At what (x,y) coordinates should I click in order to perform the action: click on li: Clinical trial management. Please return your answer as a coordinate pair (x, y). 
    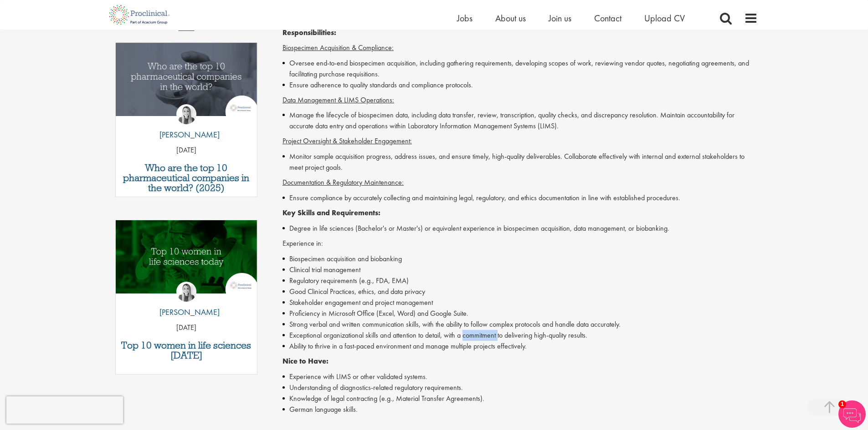
    Looking at the image, I should click on (520, 270).